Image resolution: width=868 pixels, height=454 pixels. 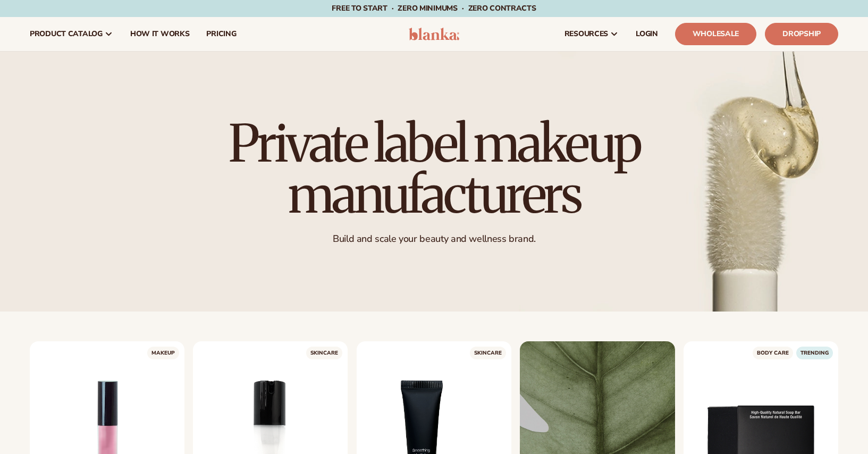 What do you see at coordinates (434, 34) in the screenshot?
I see `img: logo` at bounding box center [434, 34].